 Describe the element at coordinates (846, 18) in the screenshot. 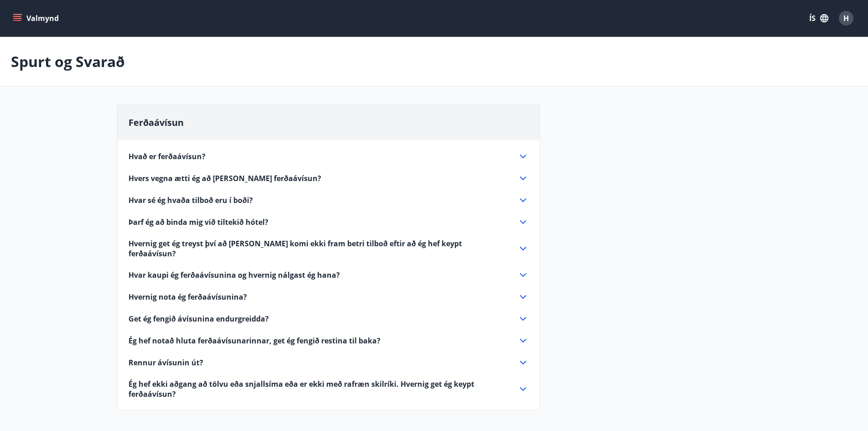

I see `span: H` at that location.